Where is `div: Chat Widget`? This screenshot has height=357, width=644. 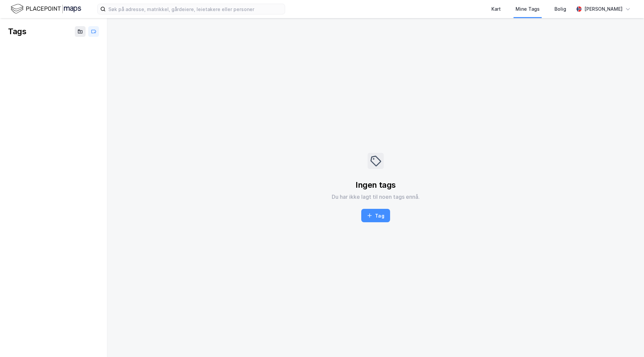 div: Chat Widget is located at coordinates (627, 341).